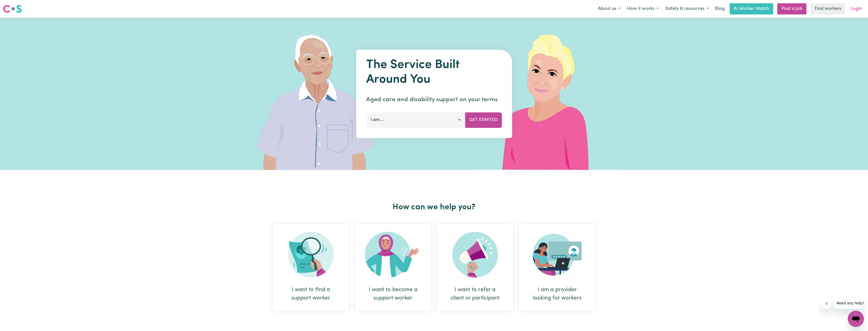 Image resolution: width=868 pixels, height=331 pixels. Describe the element at coordinates (752, 9) in the screenshot. I see `a: AI Worker Match` at that location.